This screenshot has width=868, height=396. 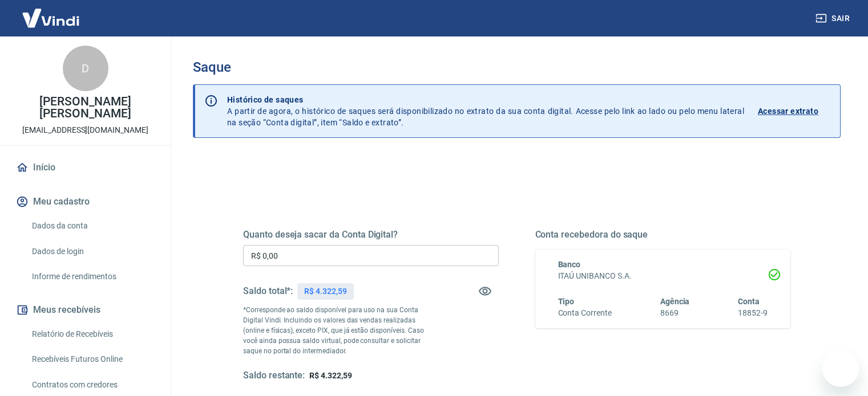 What do you see at coordinates (794, 111) in the screenshot?
I see `a: Acessar extrato` at bounding box center [794, 111].